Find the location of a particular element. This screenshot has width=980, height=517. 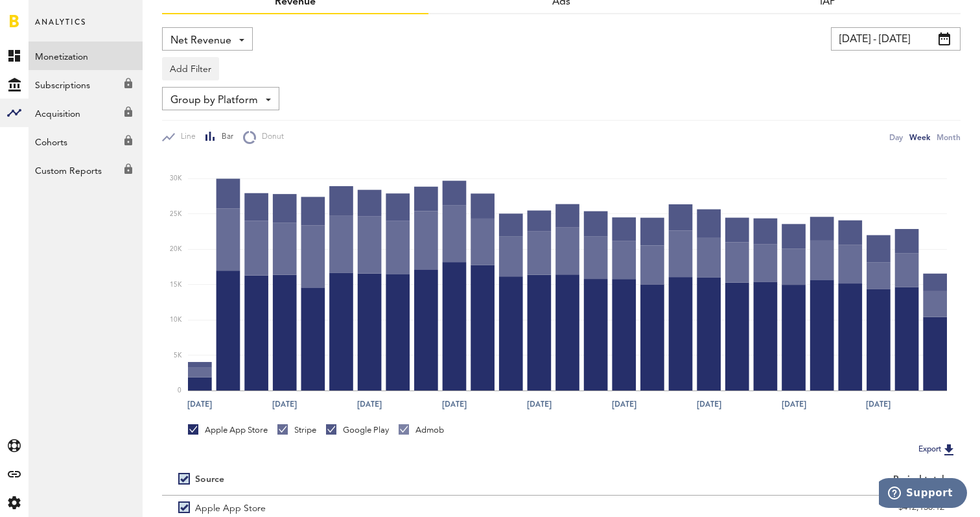

div: Day is located at coordinates (896, 137).